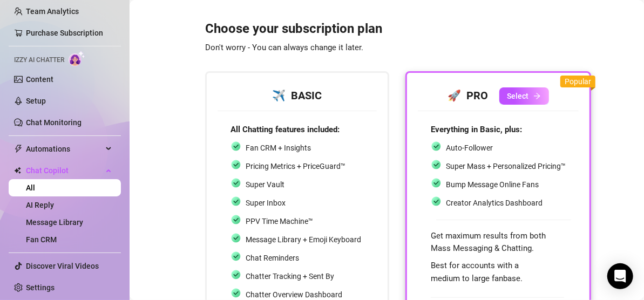 This screenshot has width=644, height=300. Describe the element at coordinates (76, 59) in the screenshot. I see `img: AI Chatter` at that location.